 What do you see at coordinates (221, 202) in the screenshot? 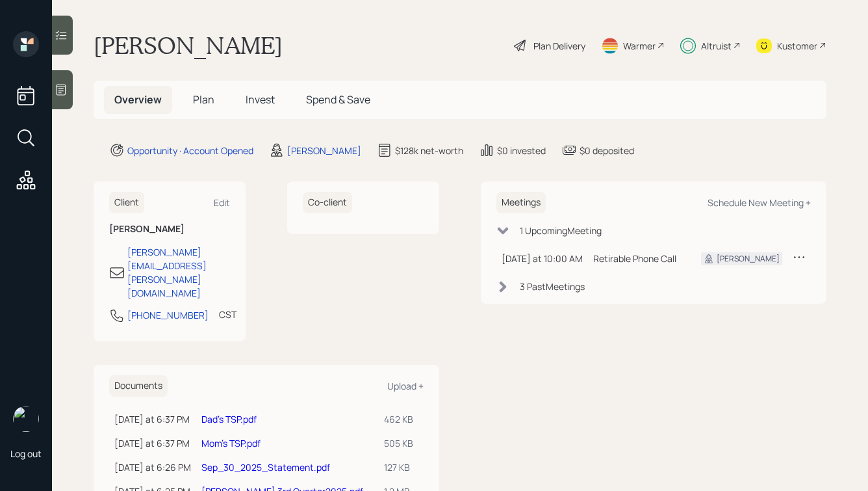
I see `div: Edit` at bounding box center [221, 202].